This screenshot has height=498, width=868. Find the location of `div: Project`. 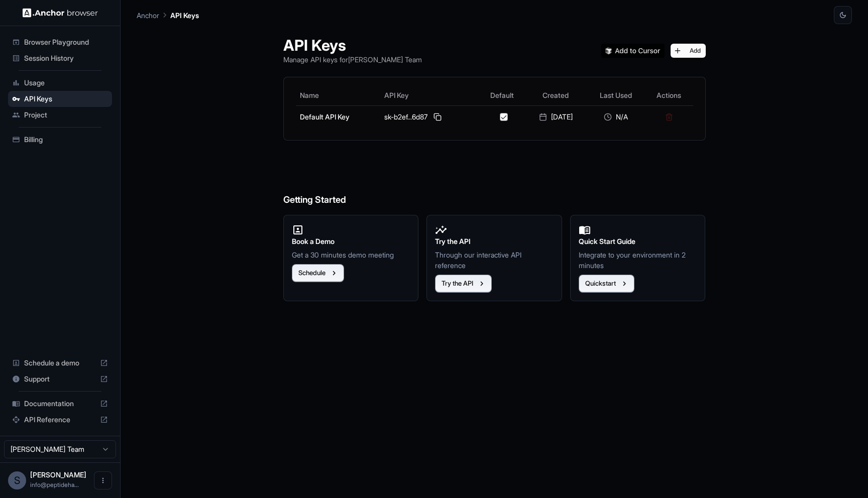

div: Project is located at coordinates (60, 115).